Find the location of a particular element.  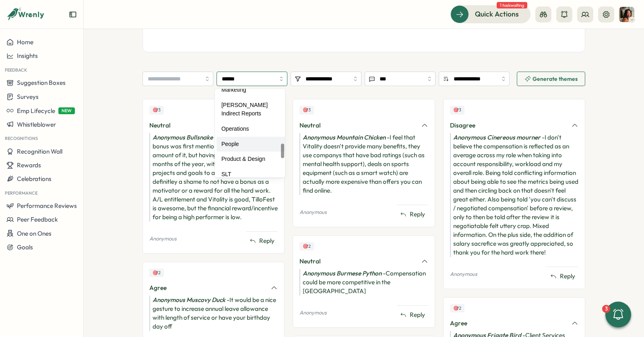

span: 1 task waiting is located at coordinates (512, 5).